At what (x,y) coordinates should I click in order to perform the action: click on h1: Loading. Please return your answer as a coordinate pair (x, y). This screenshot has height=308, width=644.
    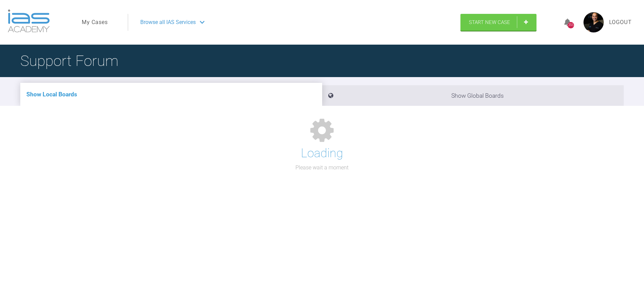
    Looking at the image, I should click on (322, 153).